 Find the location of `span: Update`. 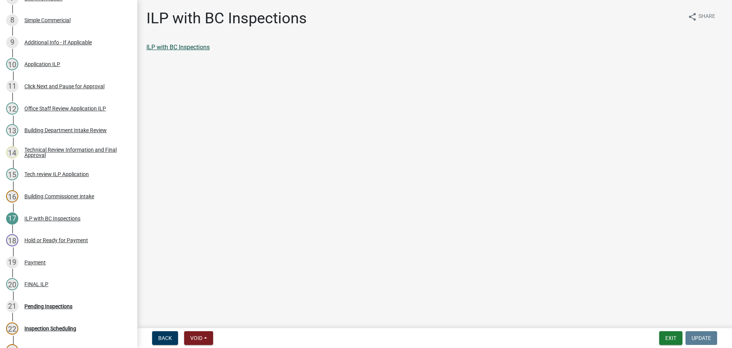

span: Update is located at coordinates (702, 338).